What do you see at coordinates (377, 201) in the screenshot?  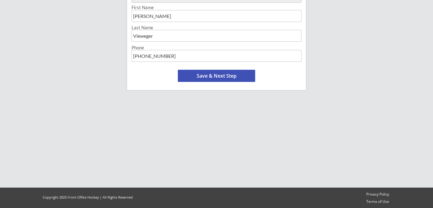 I see `a: Terms of Use` at bounding box center [377, 201].